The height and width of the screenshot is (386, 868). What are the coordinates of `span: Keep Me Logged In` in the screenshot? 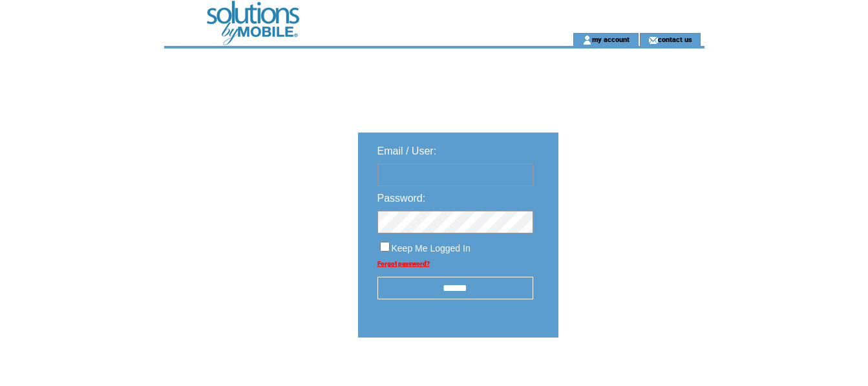 It's located at (431, 248).